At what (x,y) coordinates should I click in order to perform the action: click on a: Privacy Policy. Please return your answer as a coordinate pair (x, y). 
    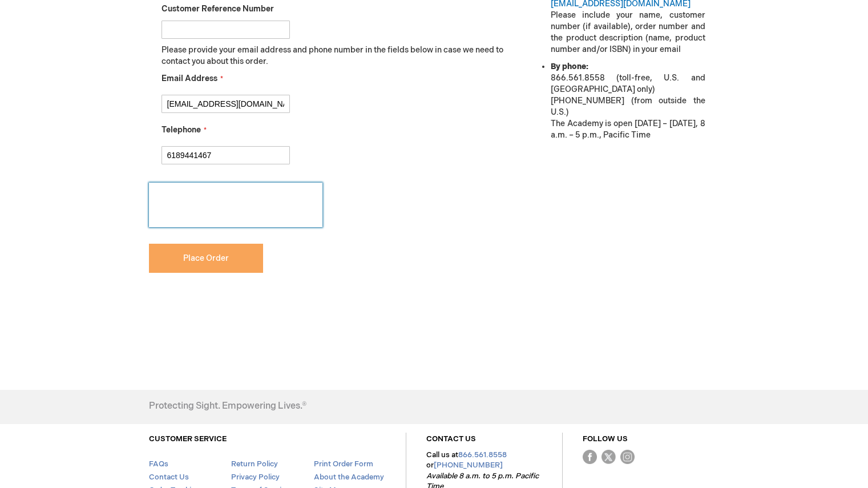
    Looking at the image, I should click on (255, 477).